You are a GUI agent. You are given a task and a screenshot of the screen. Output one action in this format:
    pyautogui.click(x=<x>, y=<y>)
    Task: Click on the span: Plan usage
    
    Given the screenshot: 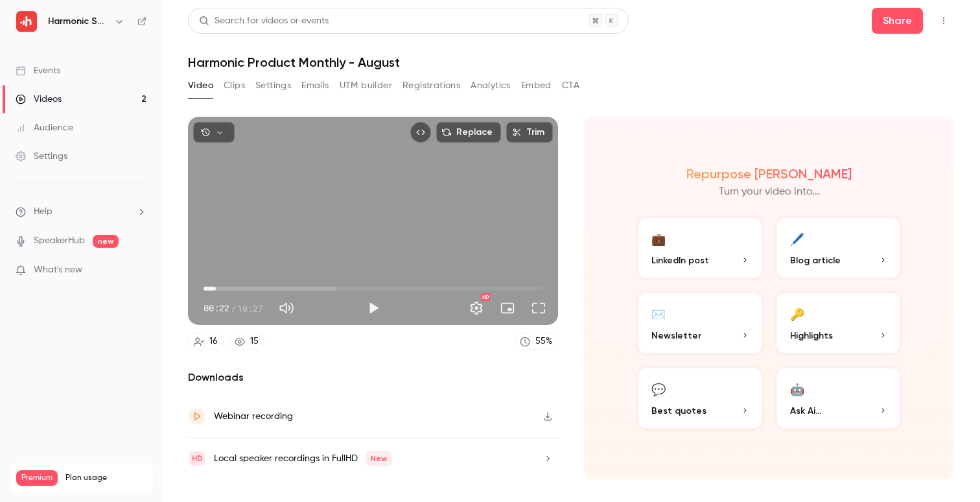 What is the action you would take?
    pyautogui.click(x=105, y=478)
    